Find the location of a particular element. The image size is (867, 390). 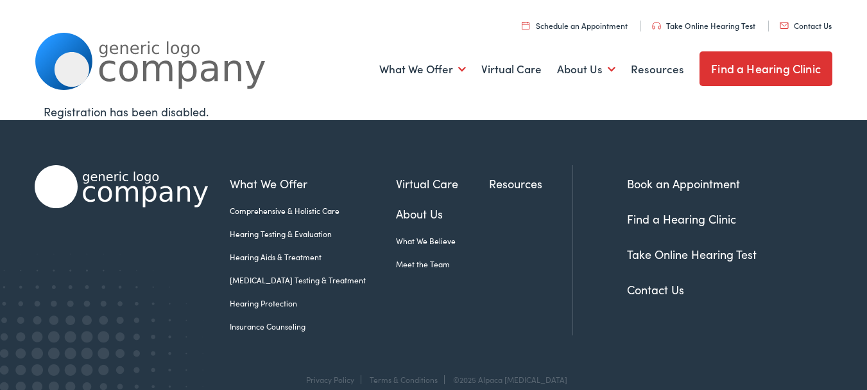

div: Registration has been disabled. is located at coordinates (434, 111).